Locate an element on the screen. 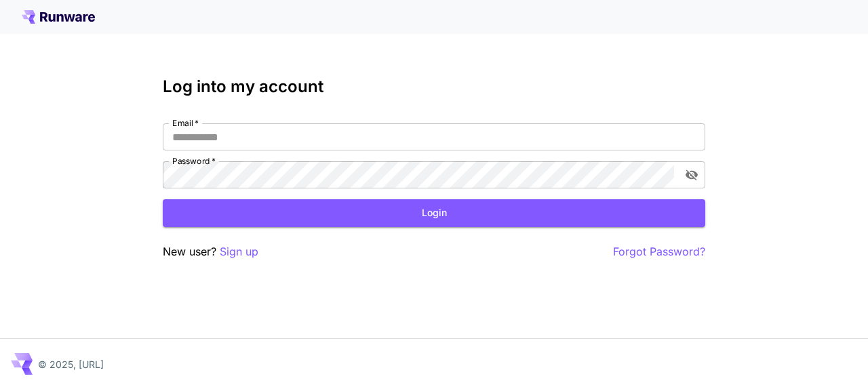 The height and width of the screenshot is (389, 868). label: Email is located at coordinates (185, 123).